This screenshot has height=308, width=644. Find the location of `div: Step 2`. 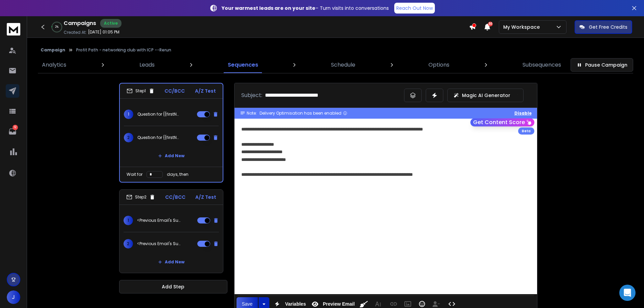

div: Step 2 is located at coordinates (141, 197).